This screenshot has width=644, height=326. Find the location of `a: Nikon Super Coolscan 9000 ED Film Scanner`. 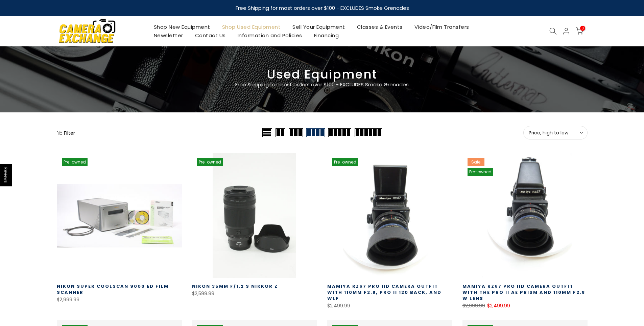

a: Nikon Super Coolscan 9000 ED Film Scanner is located at coordinates (112, 289).